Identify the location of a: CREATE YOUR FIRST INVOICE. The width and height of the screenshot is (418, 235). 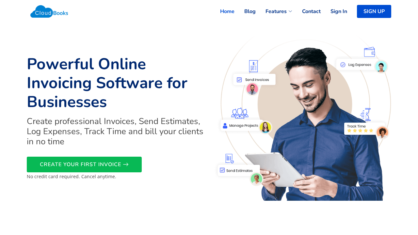
(84, 164).